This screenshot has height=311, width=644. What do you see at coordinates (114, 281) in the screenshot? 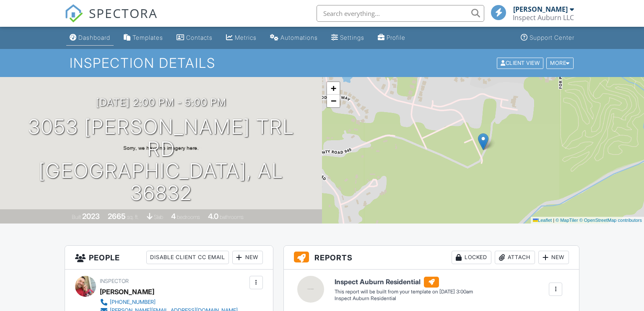
I see `span: Inspector` at bounding box center [114, 281].